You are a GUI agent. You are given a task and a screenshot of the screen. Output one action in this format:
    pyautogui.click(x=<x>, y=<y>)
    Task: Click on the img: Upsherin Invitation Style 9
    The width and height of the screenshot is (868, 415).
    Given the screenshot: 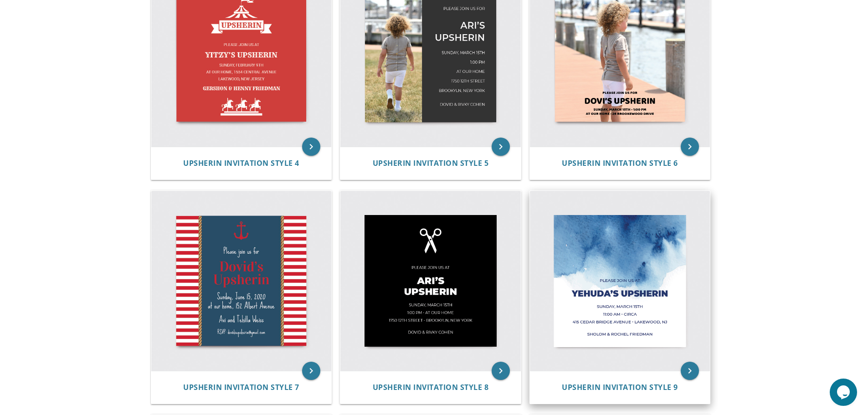 What is the action you would take?
    pyautogui.click(x=620, y=281)
    